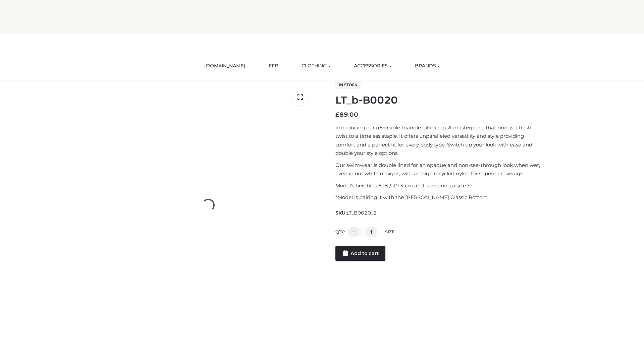 The image size is (644, 362). I want to click on a: CLOTHING, so click(316, 66).